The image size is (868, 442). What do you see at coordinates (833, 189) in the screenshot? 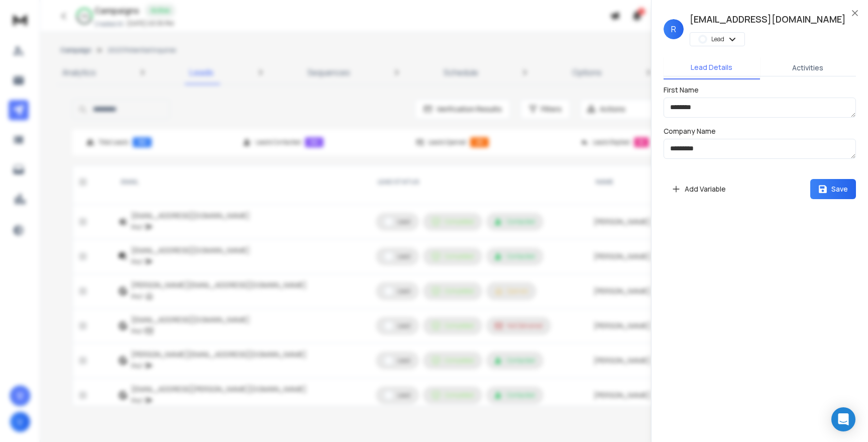
I see `button: Save` at bounding box center [833, 189].